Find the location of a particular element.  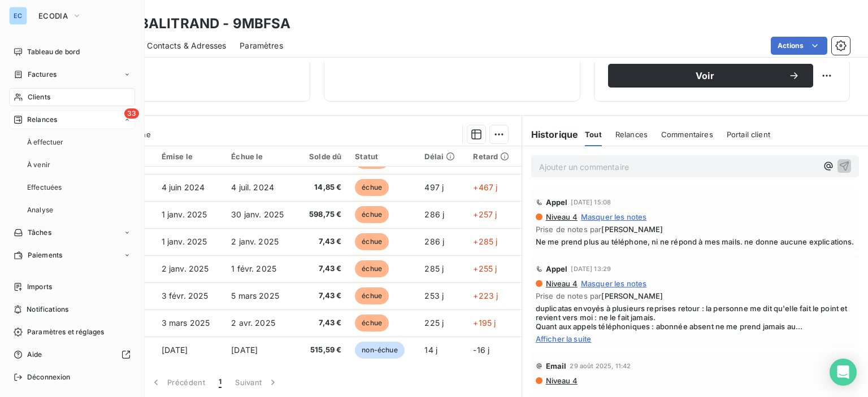

span: +257 j is located at coordinates (485, 214).